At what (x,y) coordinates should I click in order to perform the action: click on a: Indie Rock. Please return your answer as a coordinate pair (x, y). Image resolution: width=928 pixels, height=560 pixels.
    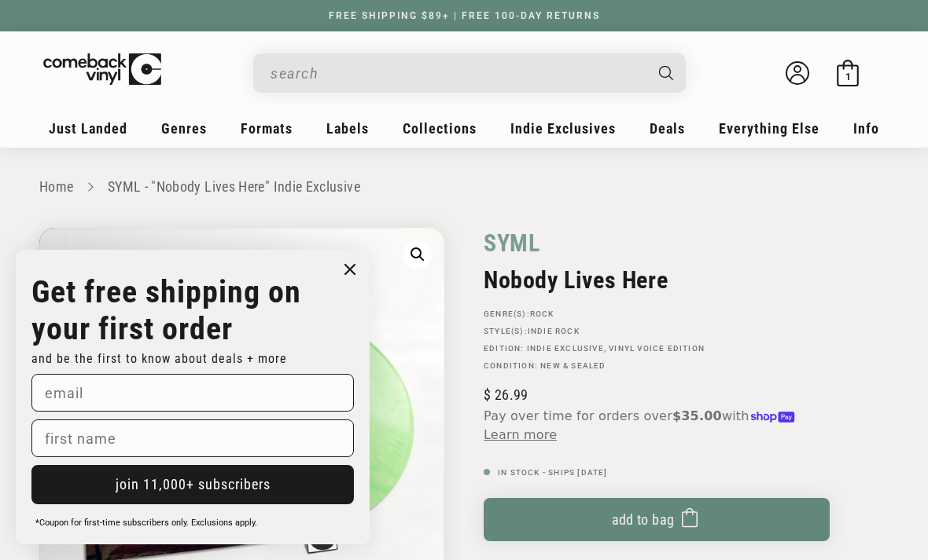
    Looking at the image, I should click on (553, 331).